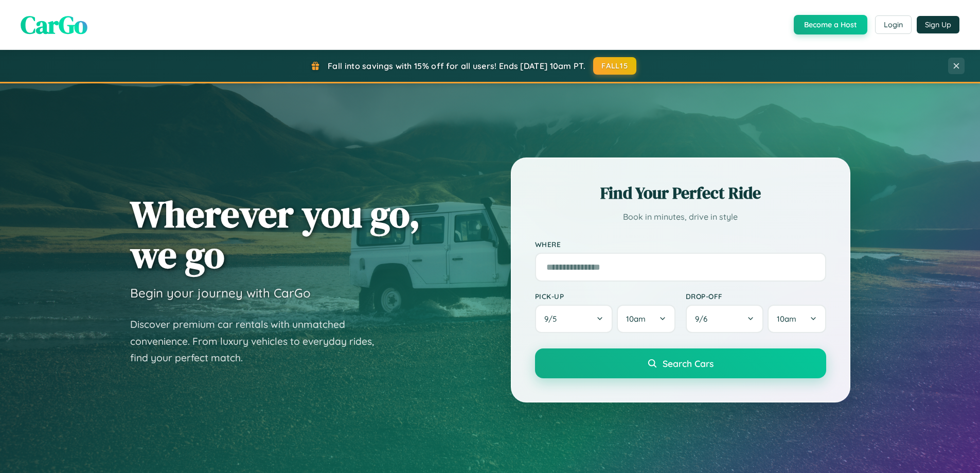 The image size is (980, 473). What do you see at coordinates (614, 66) in the screenshot?
I see `button: FALL15` at bounding box center [614, 66].